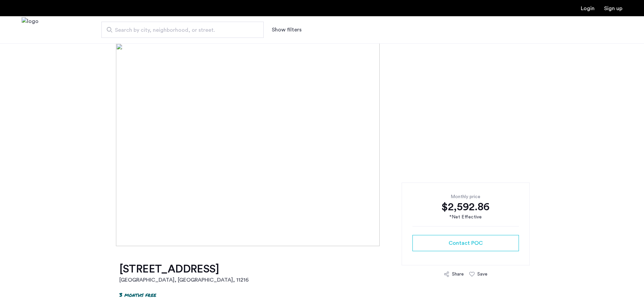  Describe the element at coordinates (458, 274) in the screenshot. I see `div: Share` at that location.